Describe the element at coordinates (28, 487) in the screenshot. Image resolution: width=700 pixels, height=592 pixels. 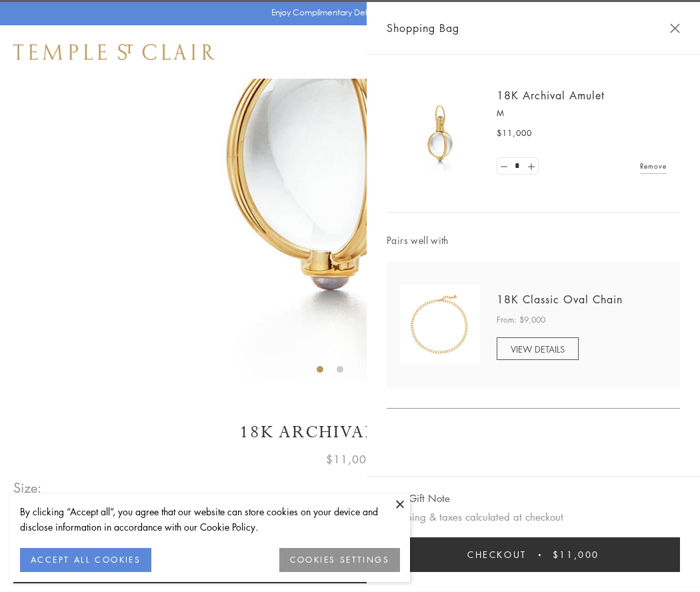
I see `span: Size:` at that location.